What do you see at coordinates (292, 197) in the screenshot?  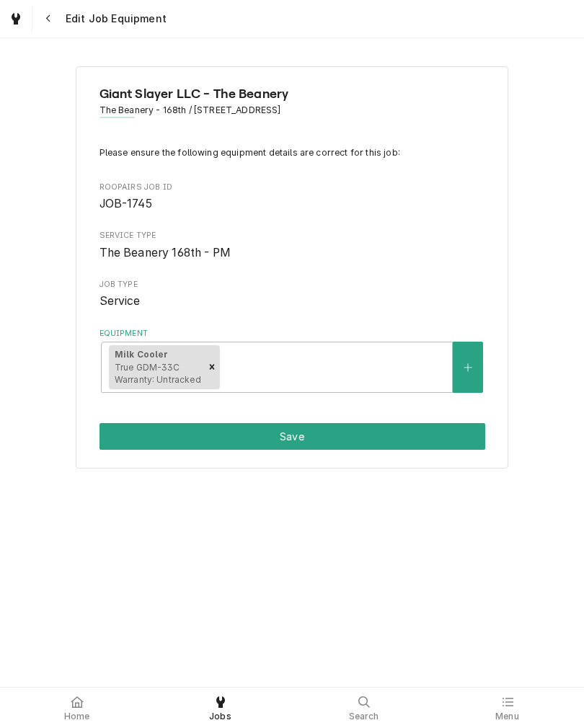 I see `div: Roopairs Job ID` at bounding box center [292, 197].